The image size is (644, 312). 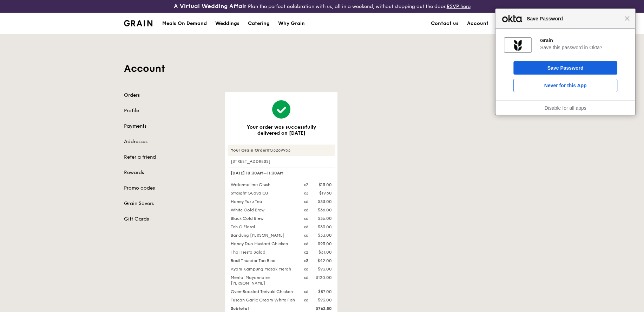 I want to click on h1: Account, so click(x=322, y=69).